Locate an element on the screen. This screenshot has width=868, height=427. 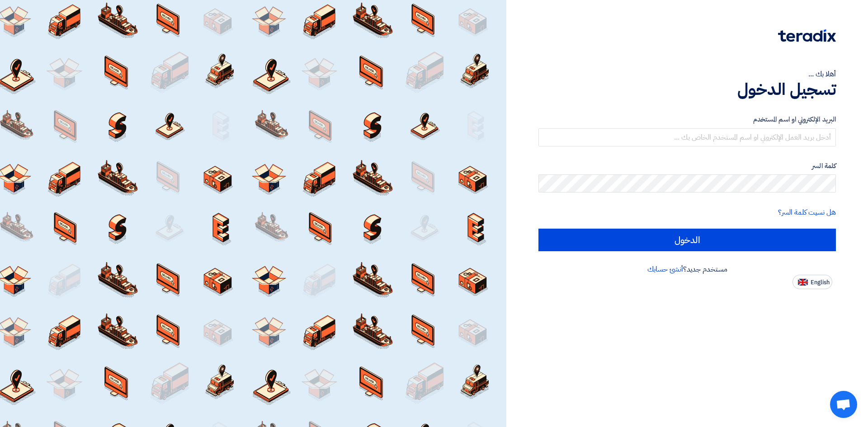
a: أنشئ حسابك is located at coordinates (665, 269).